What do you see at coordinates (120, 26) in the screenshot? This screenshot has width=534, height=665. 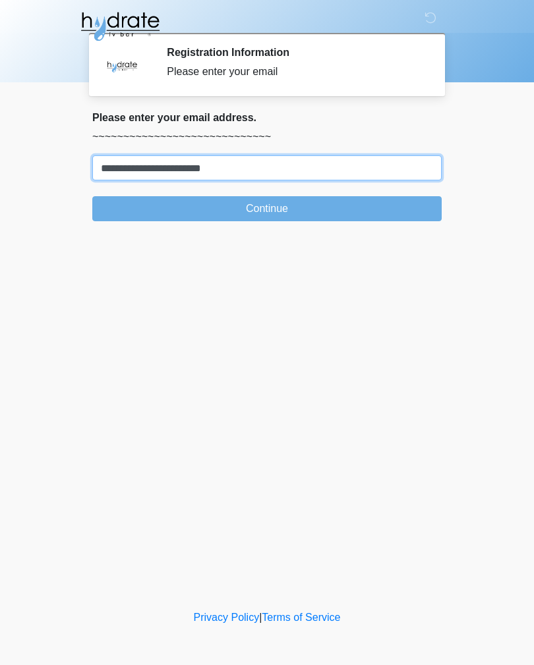 I see `img: Hydrate IV Bar - Fort Collins Logo` at bounding box center [120, 26].